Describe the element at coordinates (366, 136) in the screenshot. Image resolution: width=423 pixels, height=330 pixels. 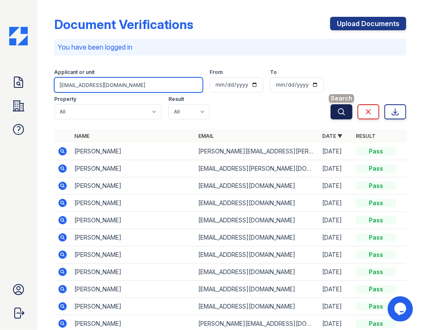
I see `a: Result` at that location.